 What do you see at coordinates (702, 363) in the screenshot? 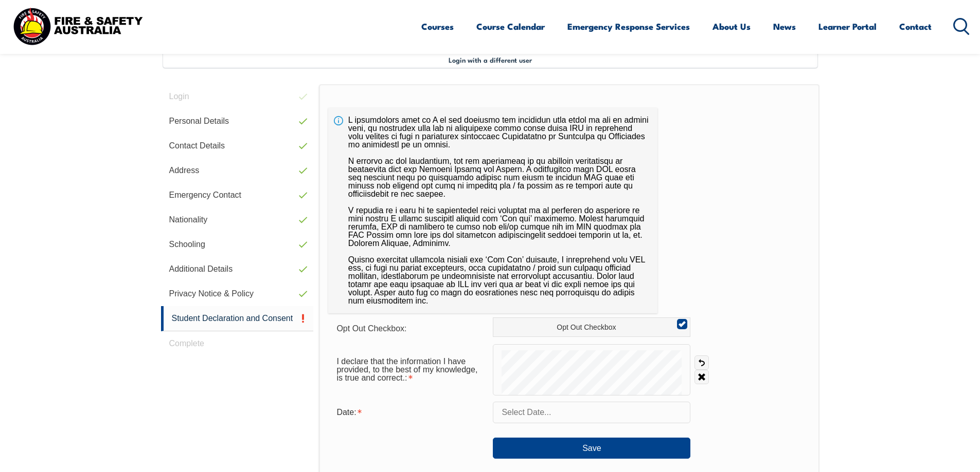
I see `a: Undo` at bounding box center [702, 363].